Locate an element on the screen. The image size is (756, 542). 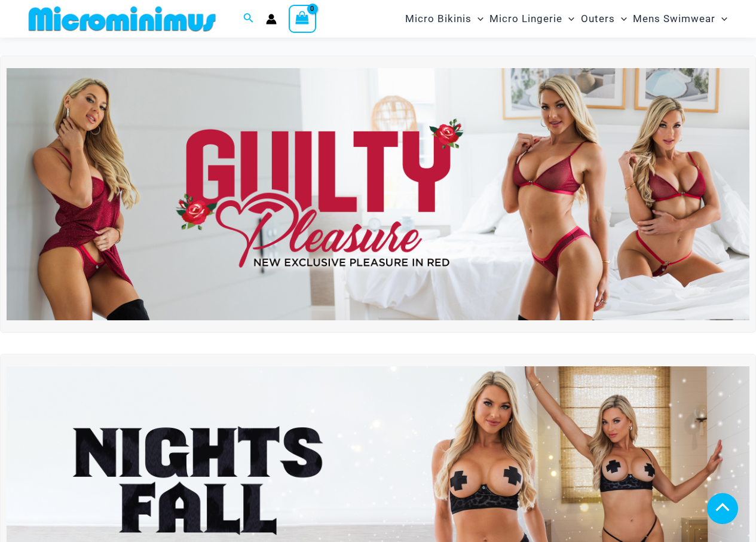
span: Micro Lingerie is located at coordinates (526, 18).